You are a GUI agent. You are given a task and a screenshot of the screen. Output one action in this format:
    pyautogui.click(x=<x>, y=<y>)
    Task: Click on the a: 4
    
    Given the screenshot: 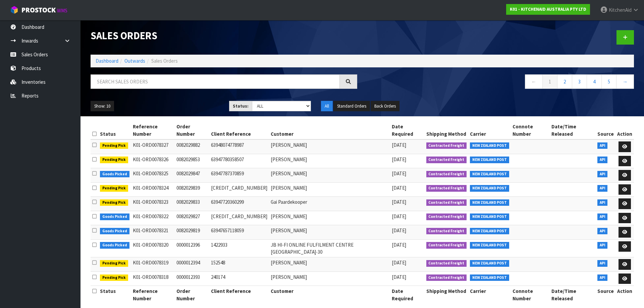 What is the action you would take?
    pyautogui.click(x=594, y=81)
    